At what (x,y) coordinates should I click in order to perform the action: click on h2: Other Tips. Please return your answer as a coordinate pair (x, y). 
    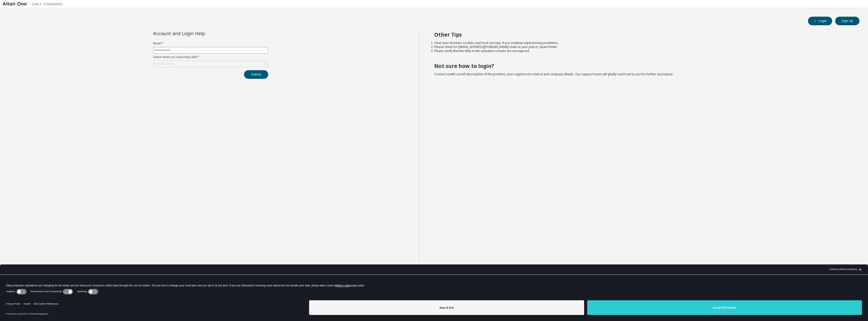
    Looking at the image, I should click on (642, 34).